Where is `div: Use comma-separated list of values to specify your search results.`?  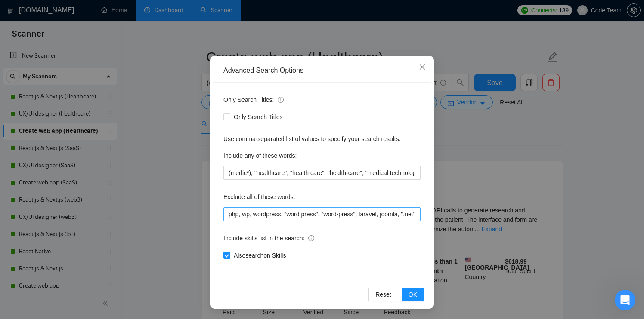 div: Use comma-separated list of values to specify your search results. is located at coordinates (322, 139).